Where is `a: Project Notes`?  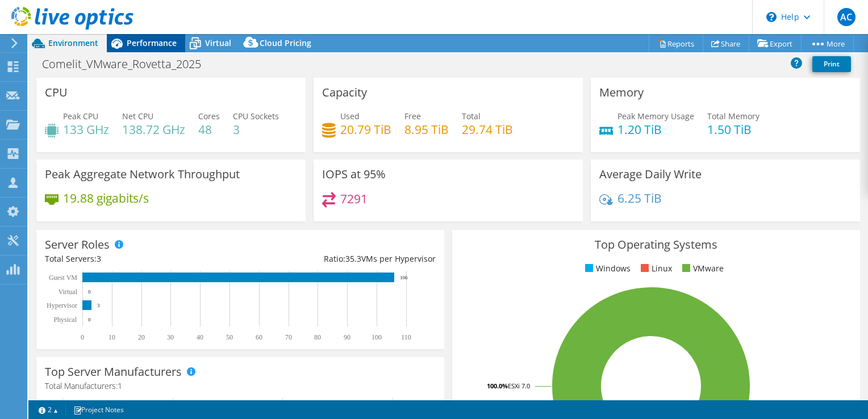 a: Project Notes is located at coordinates (98, 410).